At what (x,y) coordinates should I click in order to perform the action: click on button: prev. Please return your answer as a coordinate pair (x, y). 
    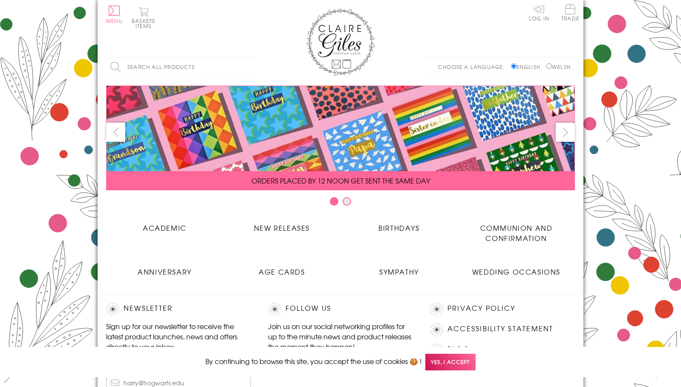
    Looking at the image, I should click on (115, 132).